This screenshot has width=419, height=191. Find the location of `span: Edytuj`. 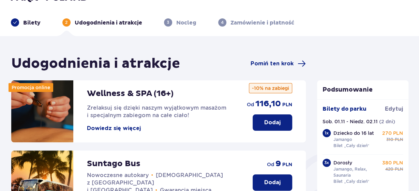

span: Edytuj is located at coordinates (394, 109).